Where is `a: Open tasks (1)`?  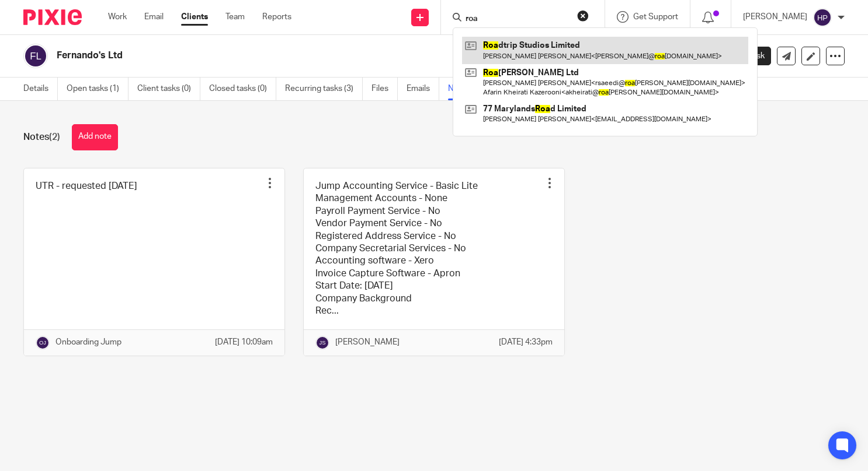 a: Open tasks (1) is located at coordinates (97, 89).